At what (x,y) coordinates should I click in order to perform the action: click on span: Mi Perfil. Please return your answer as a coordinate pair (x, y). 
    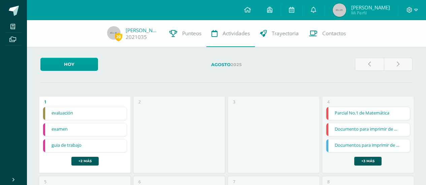
    Looking at the image, I should click on (370, 13).